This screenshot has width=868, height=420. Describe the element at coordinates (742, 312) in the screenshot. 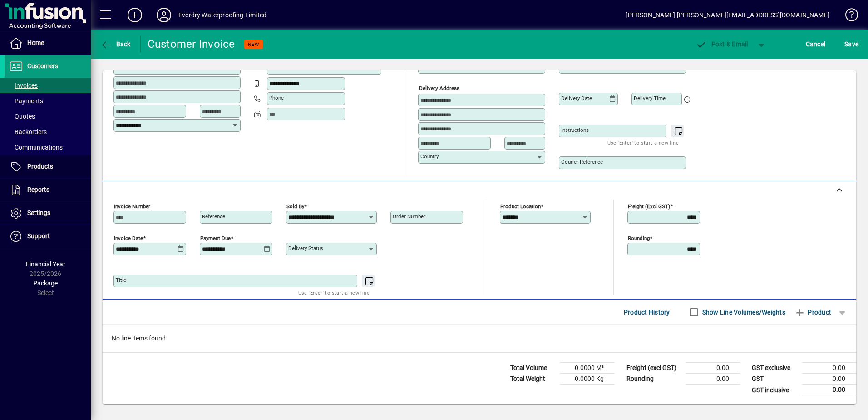

I see `label: Show Line Volumes/Weights` at that location.